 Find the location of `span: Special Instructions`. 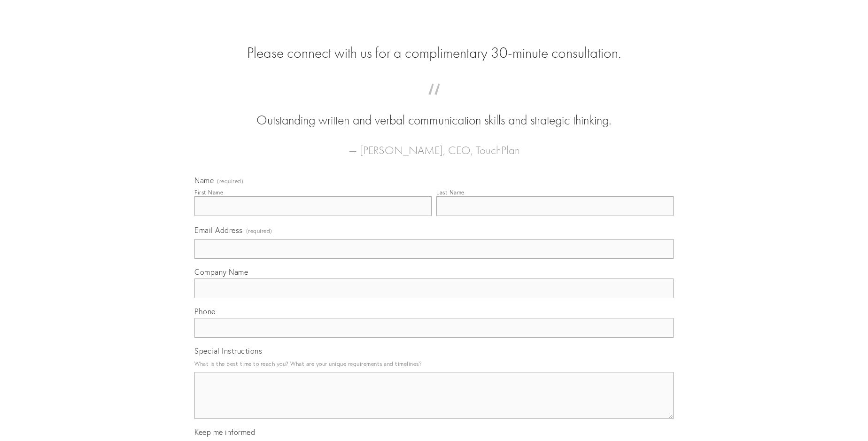

span: Special Instructions is located at coordinates (228, 351).